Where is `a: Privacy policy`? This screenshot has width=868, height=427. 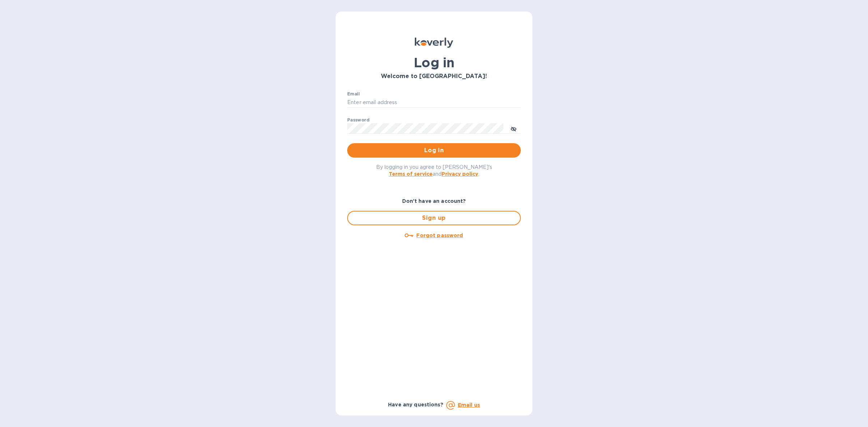 a: Privacy policy is located at coordinates (459, 174).